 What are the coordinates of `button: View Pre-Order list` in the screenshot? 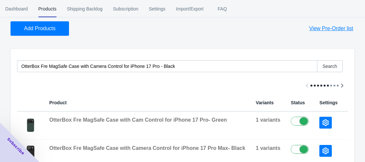 It's located at (331, 29).